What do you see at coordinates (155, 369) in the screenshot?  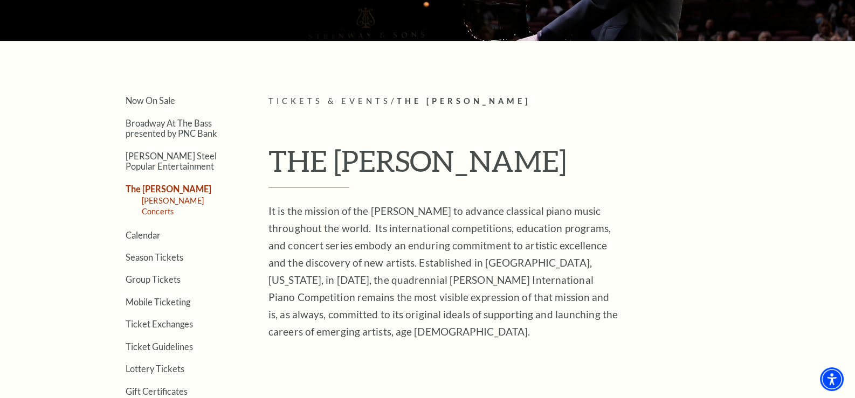 I see `a: Lottery Tickets` at bounding box center [155, 369].